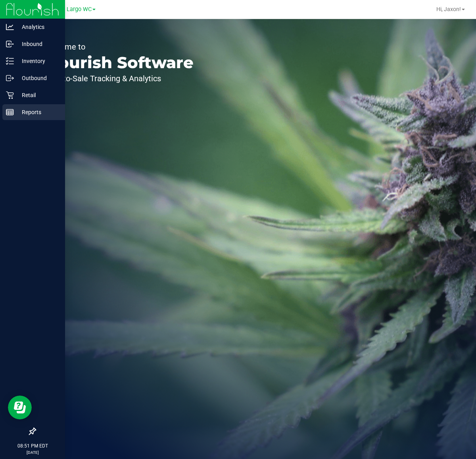  I want to click on inline-svg: Reports, so click(10, 112).